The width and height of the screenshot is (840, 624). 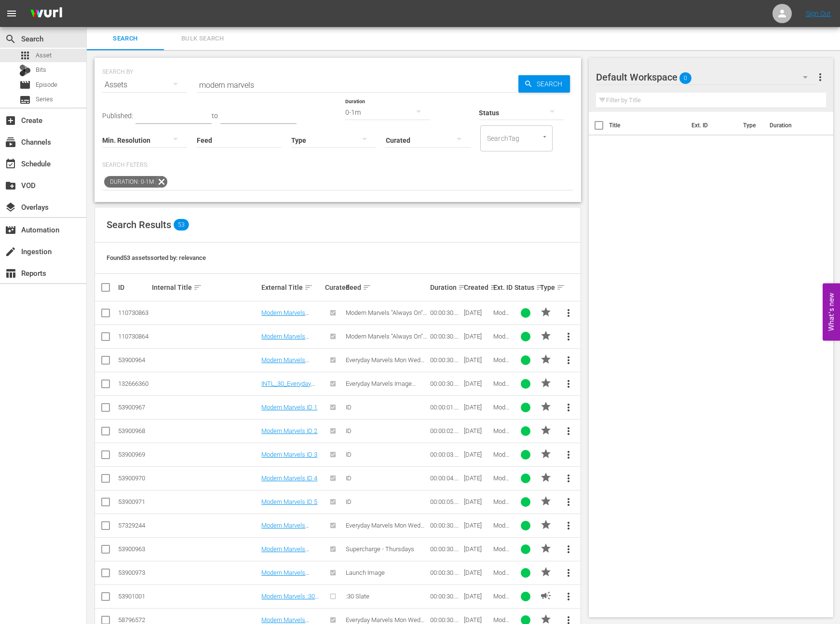 I want to click on div: 0-1m, so click(x=388, y=112).